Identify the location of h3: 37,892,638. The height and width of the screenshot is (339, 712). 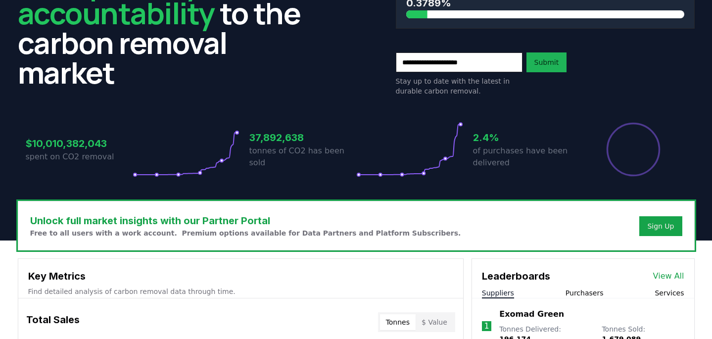
(303, 137).